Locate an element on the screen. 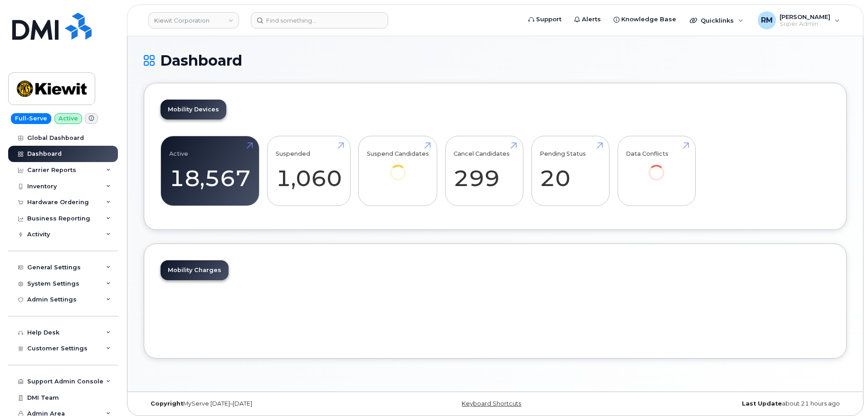 This screenshot has height=416, width=868. a: Suspended 1,060 is located at coordinates (309, 171).